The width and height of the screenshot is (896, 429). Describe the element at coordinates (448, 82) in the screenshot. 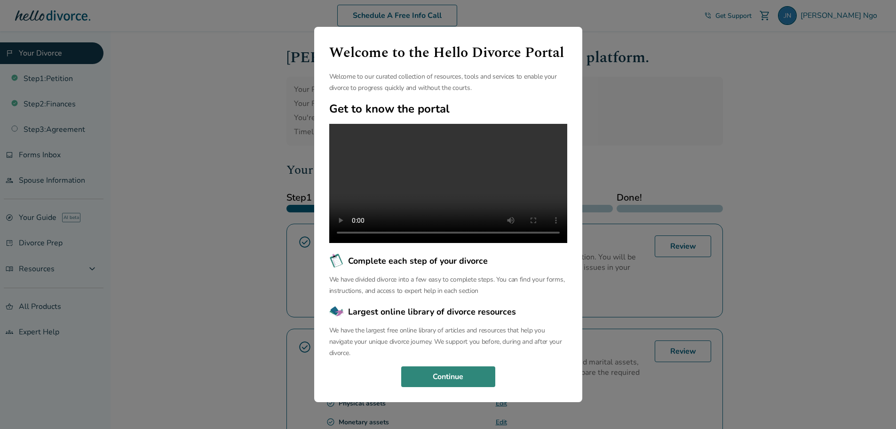

I see `p: Welcome to our curated collection of resources, tools and services to enable your divorce to prog...` at that location.